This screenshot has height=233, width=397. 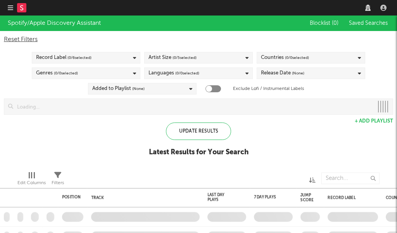 I want to click on input: Loading..., so click(x=193, y=107).